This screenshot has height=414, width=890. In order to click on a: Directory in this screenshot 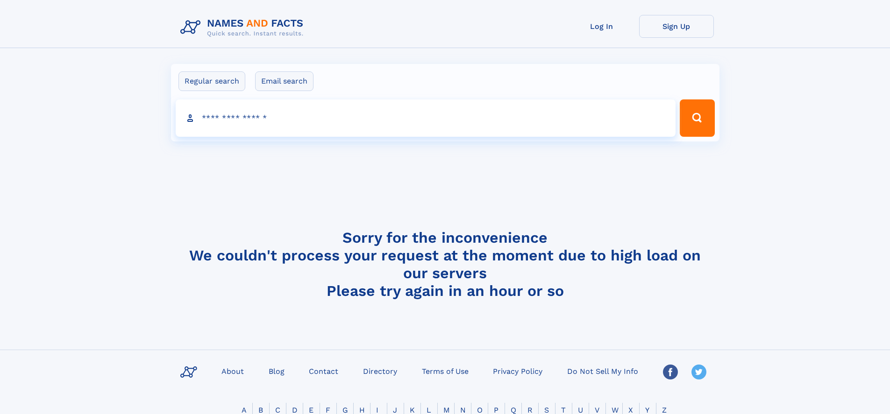, I will do `click(380, 371)`.